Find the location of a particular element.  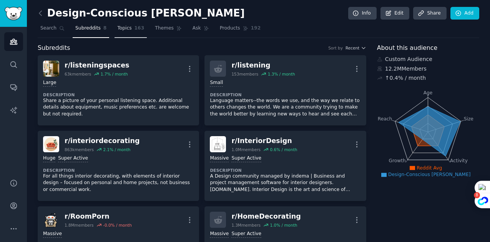

a: Ask is located at coordinates (201, 30).